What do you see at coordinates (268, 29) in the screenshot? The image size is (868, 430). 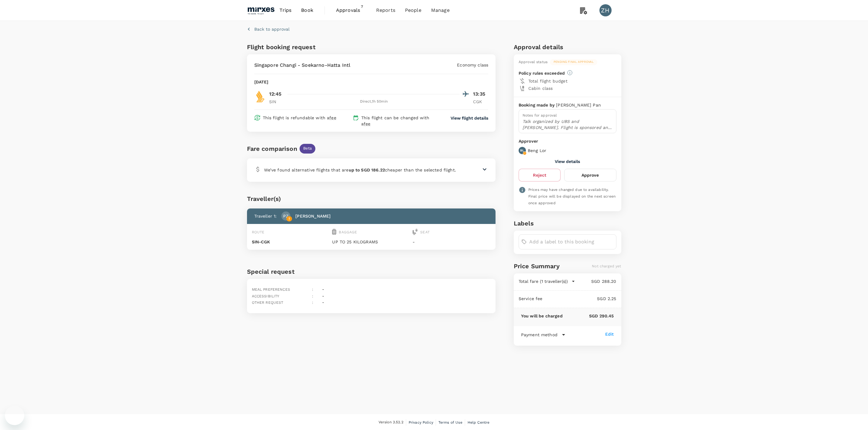 I see `button: Back to approval` at bounding box center [268, 29].